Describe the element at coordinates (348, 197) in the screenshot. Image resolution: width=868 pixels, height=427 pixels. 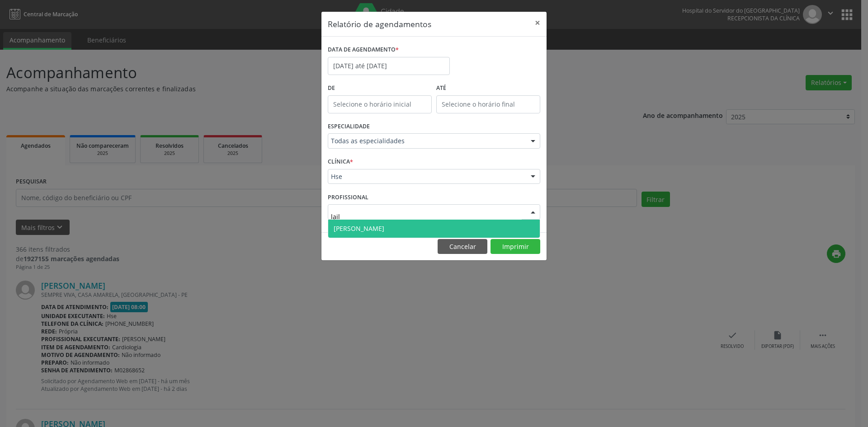
I see `label: PROFISSIONAL` at that location.